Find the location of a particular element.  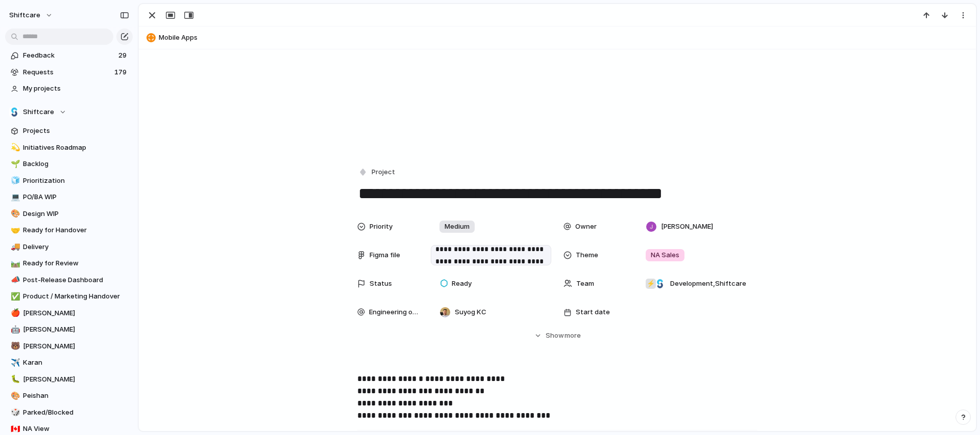

button: Showmore is located at coordinates (557, 336).